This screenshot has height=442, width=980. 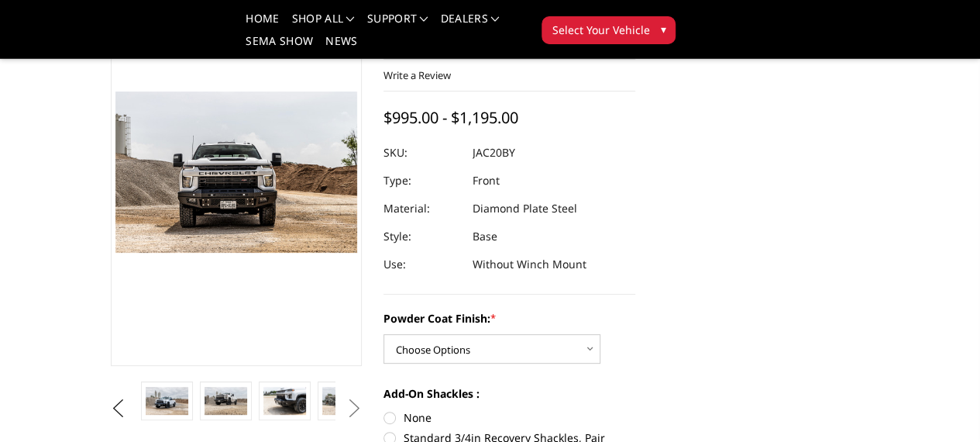 I want to click on dd: Without Winch Mount, so click(x=529, y=264).